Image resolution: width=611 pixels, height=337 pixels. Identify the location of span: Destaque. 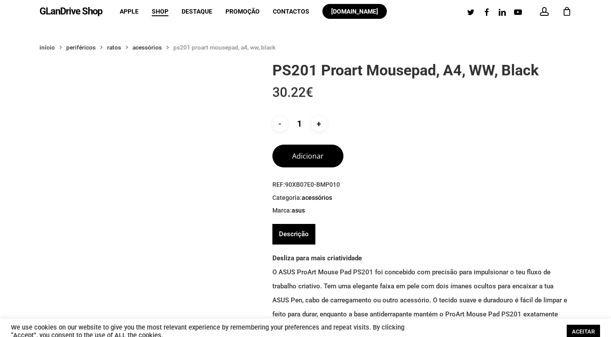
(197, 11).